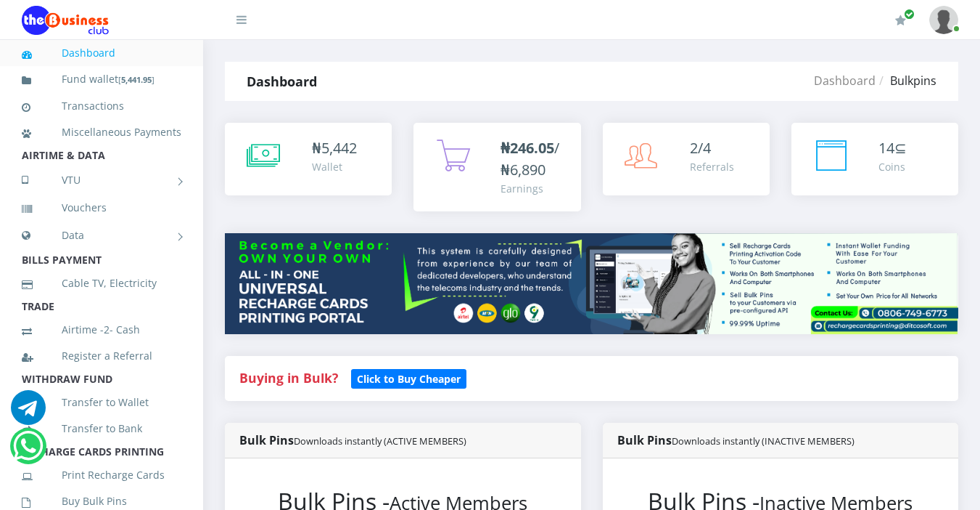 Image resolution: width=980 pixels, height=510 pixels. What do you see at coordinates (408, 378) in the screenshot?
I see `b: Click to Buy Cheaper` at bounding box center [408, 378].